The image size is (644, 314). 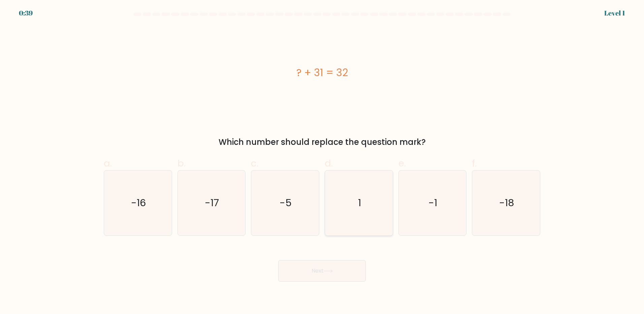 What do you see at coordinates (434, 203) in the screenshot?
I see `text: -1` at bounding box center [434, 203].